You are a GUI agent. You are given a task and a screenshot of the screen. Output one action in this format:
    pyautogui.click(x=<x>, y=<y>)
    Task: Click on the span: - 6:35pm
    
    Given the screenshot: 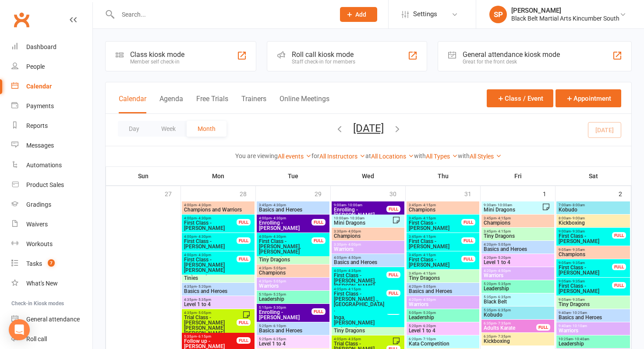 What is the action you would take?
    pyautogui.click(x=503, y=297)
    